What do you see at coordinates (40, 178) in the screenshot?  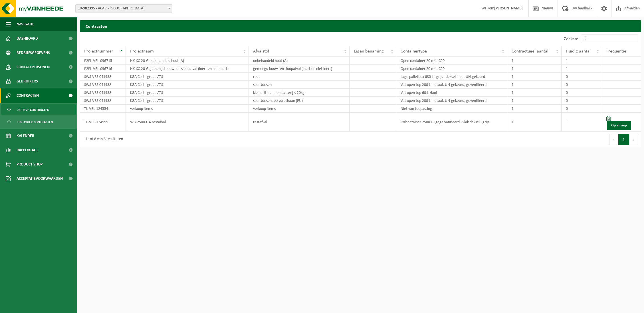 I see `span: Acceptatievoorwaarden` at bounding box center [40, 178].